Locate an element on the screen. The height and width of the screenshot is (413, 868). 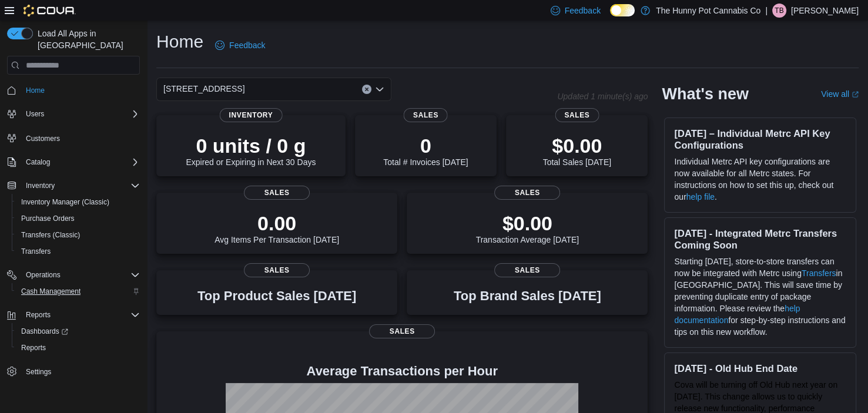
a: Feedback is located at coordinates (240, 45).